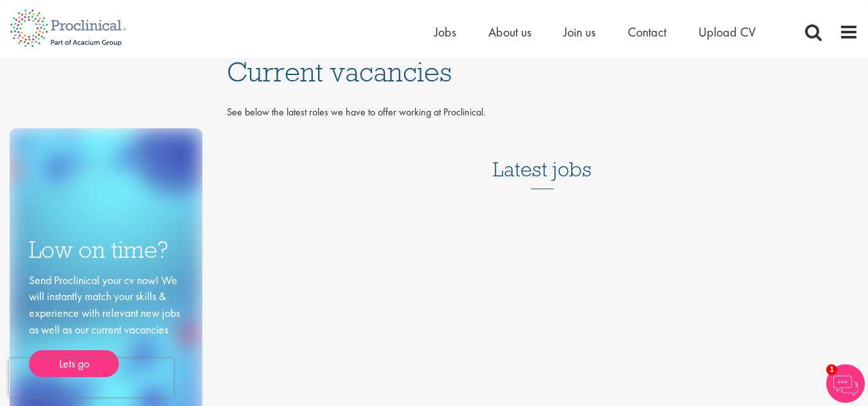 The image size is (868, 406). I want to click on span: Join us, so click(579, 32).